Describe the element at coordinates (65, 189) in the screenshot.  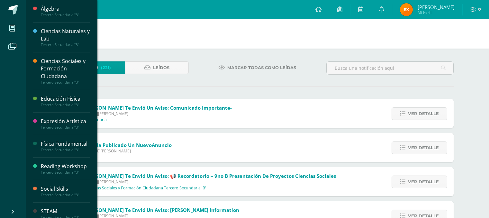
I see `div: Social Skills` at that location.